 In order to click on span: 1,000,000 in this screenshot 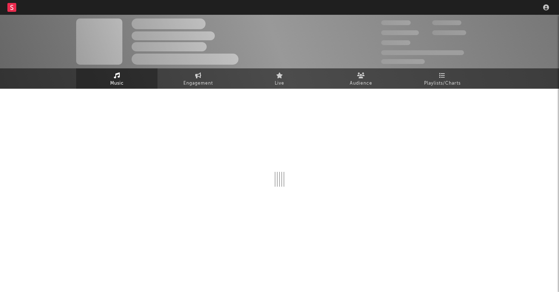, I will do `click(450, 33)`.